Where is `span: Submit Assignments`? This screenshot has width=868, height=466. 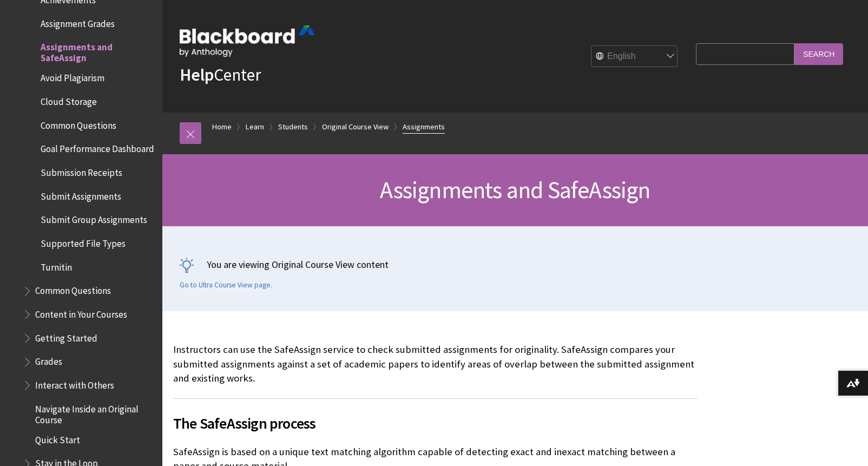
span: Submit Assignments is located at coordinates (81, 194).